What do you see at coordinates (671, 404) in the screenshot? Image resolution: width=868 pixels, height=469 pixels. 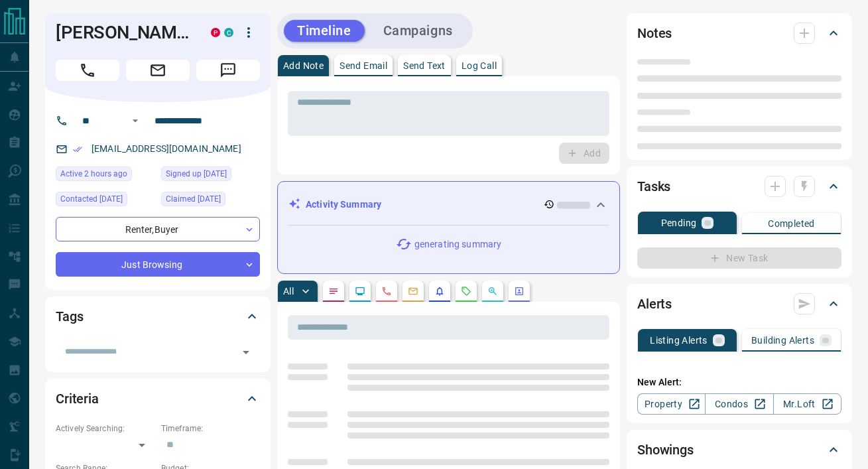 I see `a: Property` at bounding box center [671, 404].